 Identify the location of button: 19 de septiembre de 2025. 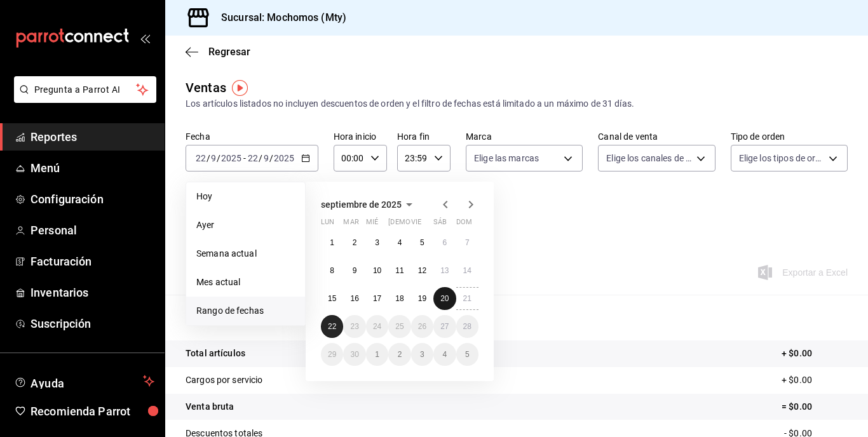
(422, 299).